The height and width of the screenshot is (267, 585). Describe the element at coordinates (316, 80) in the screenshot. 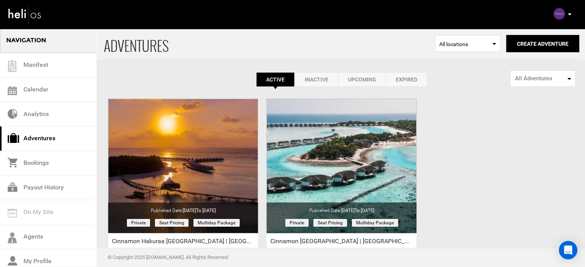

I see `a: Inactive` at that location.